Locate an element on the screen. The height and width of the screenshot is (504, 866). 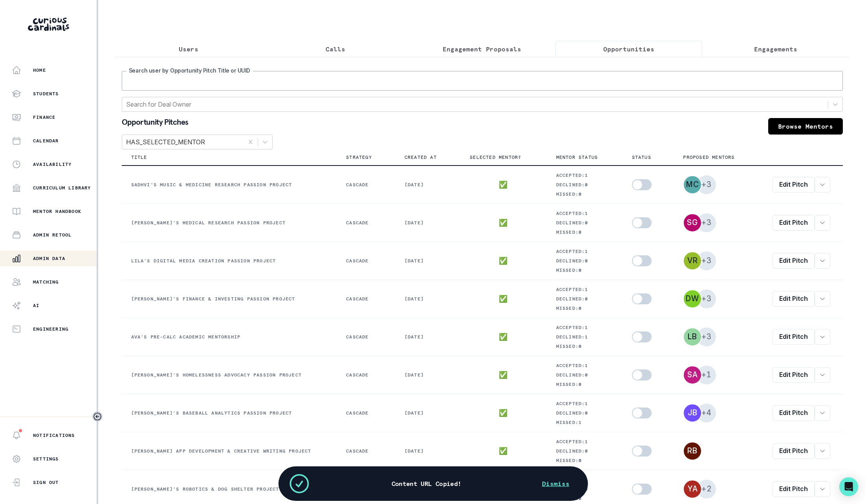
p: Opportunities is located at coordinates (629, 49).